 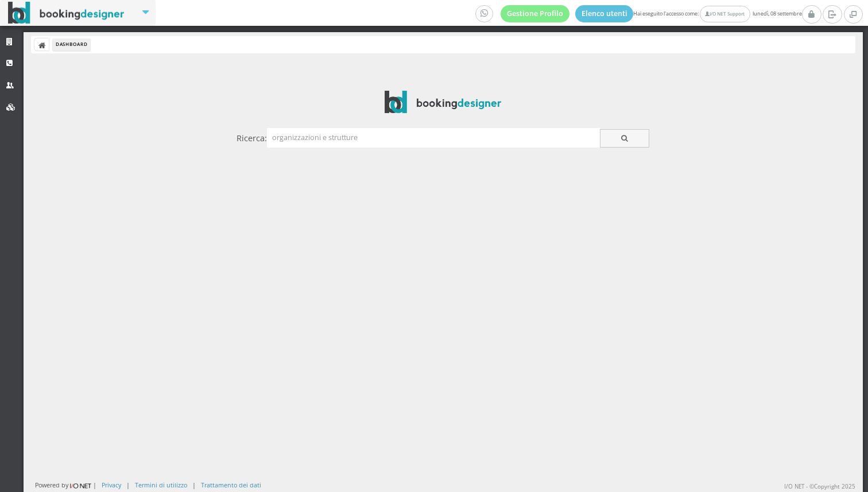 What do you see at coordinates (638, 14) in the screenshot?
I see `span: Hai eseguito l'accesso come: lunedì, 08 settembre` at bounding box center [638, 14].